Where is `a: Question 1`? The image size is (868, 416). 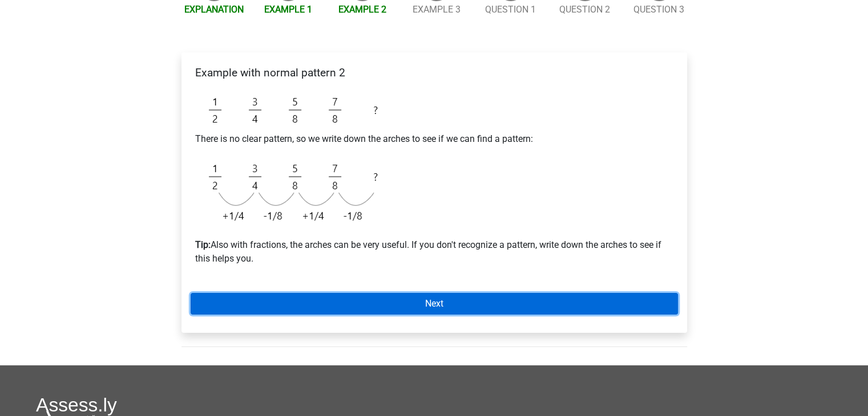 a: Question 1 is located at coordinates (510, 9).